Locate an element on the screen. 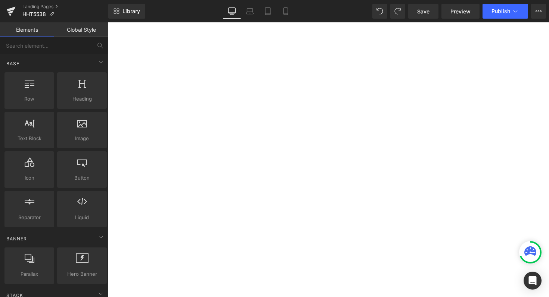 This screenshot has height=297, width=549. span: Text Block is located at coordinates (29, 138).